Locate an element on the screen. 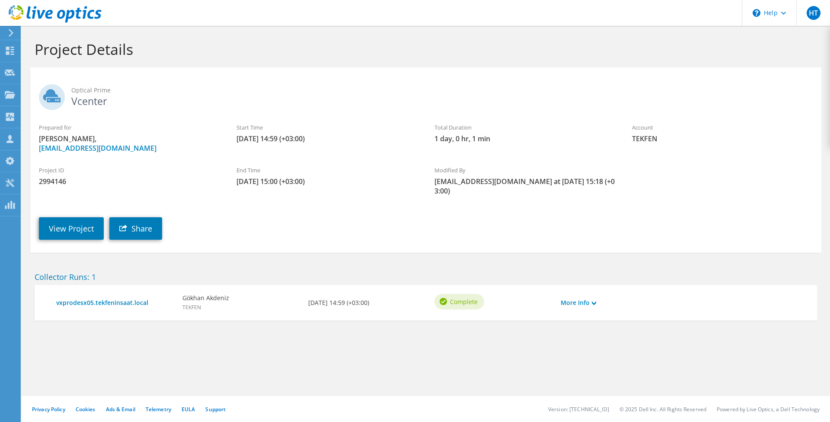 Image resolution: width=830 pixels, height=422 pixels. label: Prepared for is located at coordinates (129, 127).